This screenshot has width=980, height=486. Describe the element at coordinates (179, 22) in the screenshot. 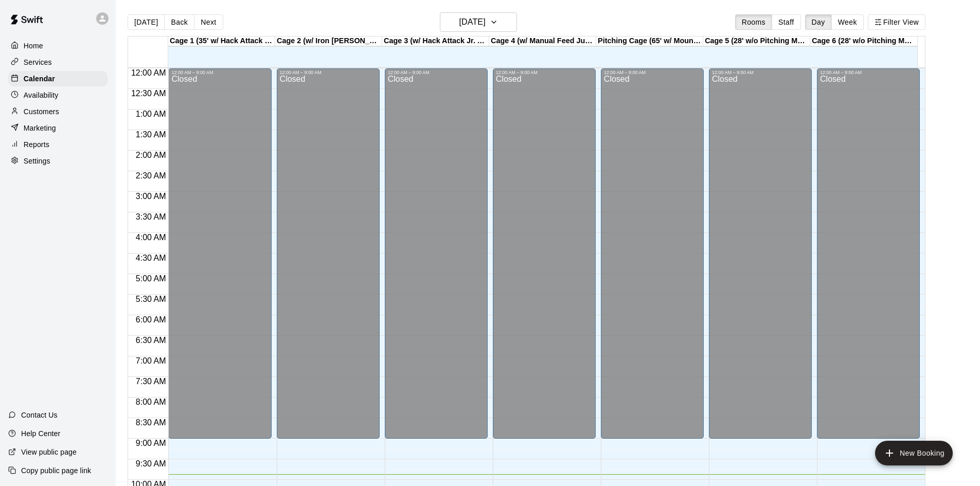

I see `button: Back` at that location.